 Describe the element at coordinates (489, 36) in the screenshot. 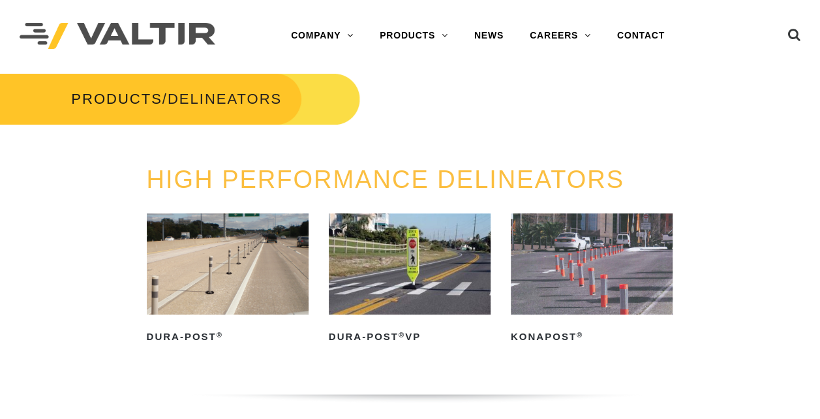

I see `a: NEWS` at that location.